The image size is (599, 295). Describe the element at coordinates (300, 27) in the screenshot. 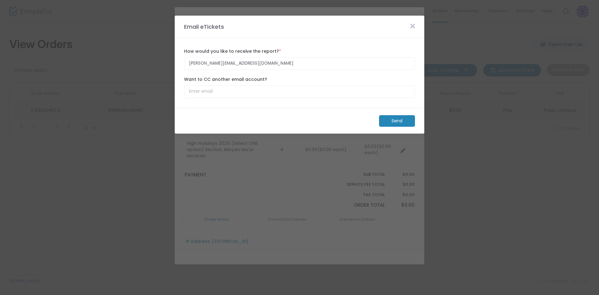

I see `m-panel-header: Email eTickets` at that location.